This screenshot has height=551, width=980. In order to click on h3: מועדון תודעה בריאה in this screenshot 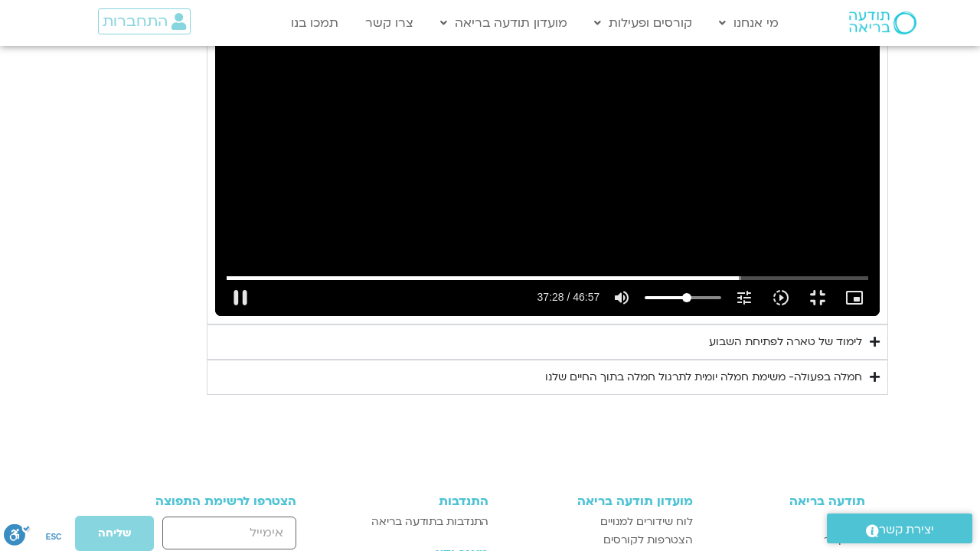, I will do `click(598, 502)`.